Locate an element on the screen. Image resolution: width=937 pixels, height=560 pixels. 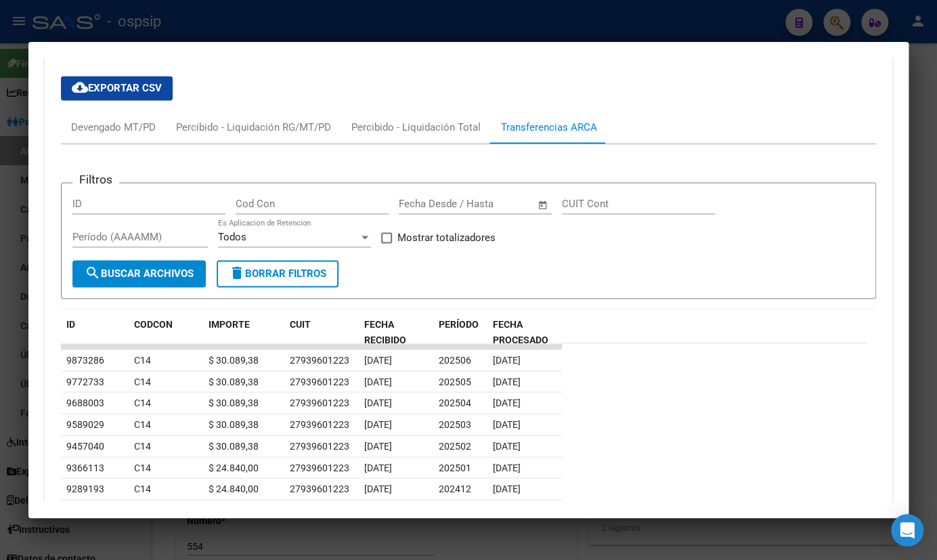
button: Exportar CSV is located at coordinates (116, 88).